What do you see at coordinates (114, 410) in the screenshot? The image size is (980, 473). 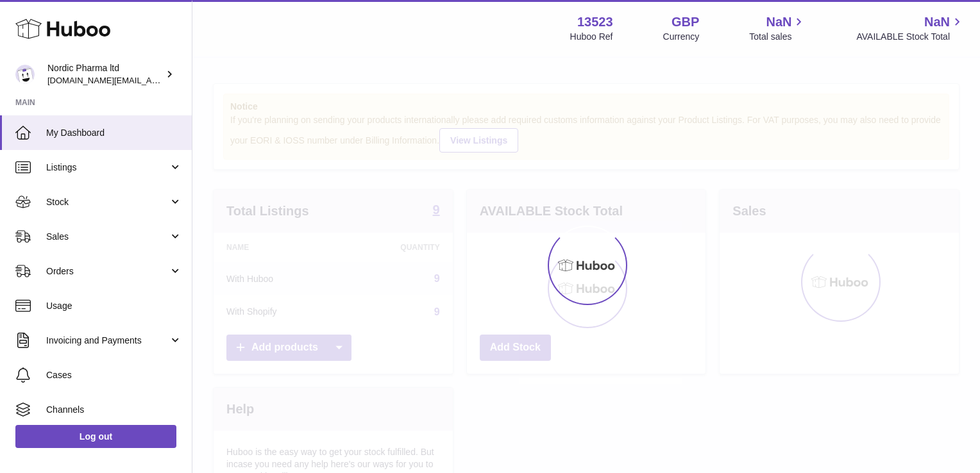 I see `span: Channels` at bounding box center [114, 410].